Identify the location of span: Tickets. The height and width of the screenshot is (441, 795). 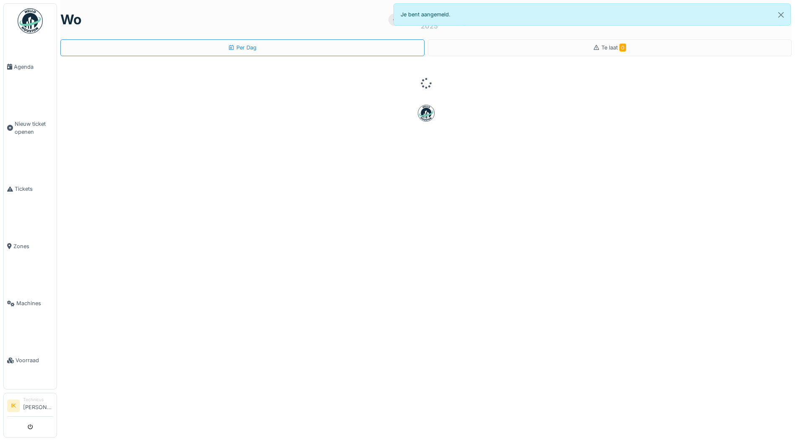
(34, 189).